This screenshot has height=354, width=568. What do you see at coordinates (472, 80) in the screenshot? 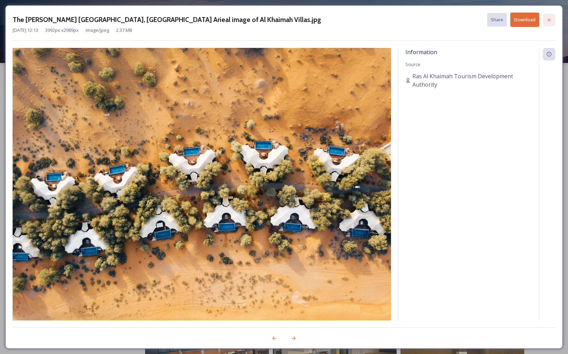
I see `span: Ras Al Khaimah Tourism Development Authority` at bounding box center [472, 80].